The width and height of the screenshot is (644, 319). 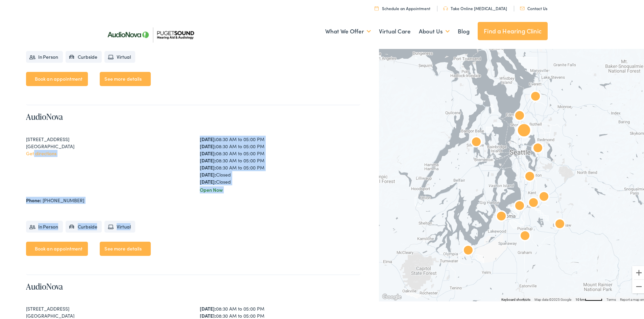 I want to click on div: Open Now, so click(x=280, y=188).